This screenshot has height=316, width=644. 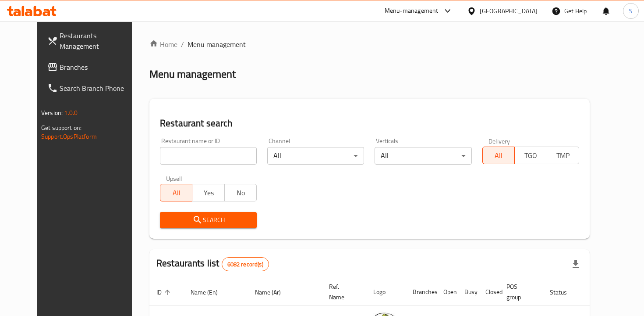 What do you see at coordinates (563, 155) in the screenshot?
I see `button: TMP` at bounding box center [563, 155].